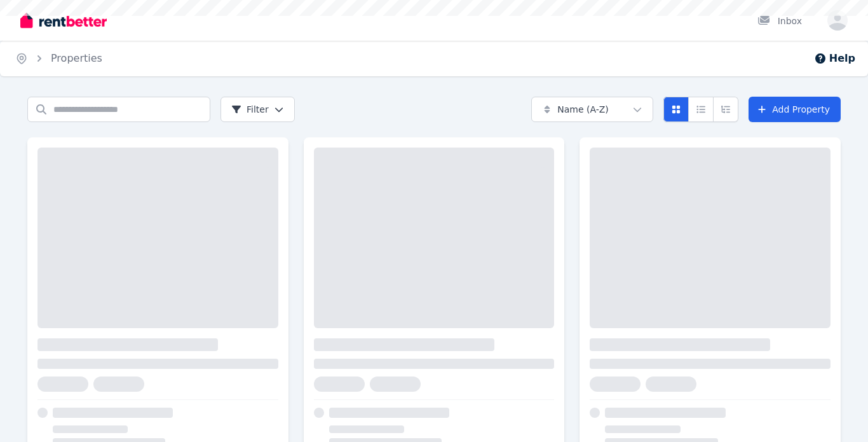  I want to click on button: Filter, so click(257, 110).